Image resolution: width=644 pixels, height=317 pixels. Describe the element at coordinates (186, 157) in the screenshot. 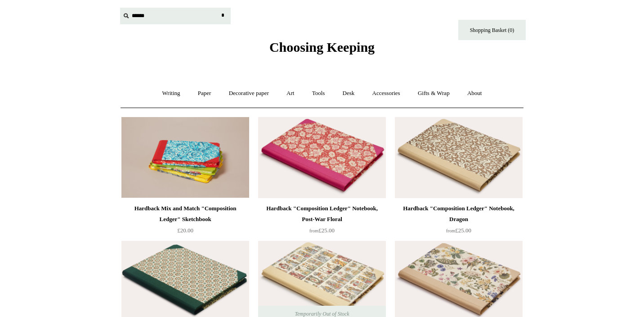

I see `img: Hardback Mix and Match "Composition Ledger" Sketchbook` at that location.